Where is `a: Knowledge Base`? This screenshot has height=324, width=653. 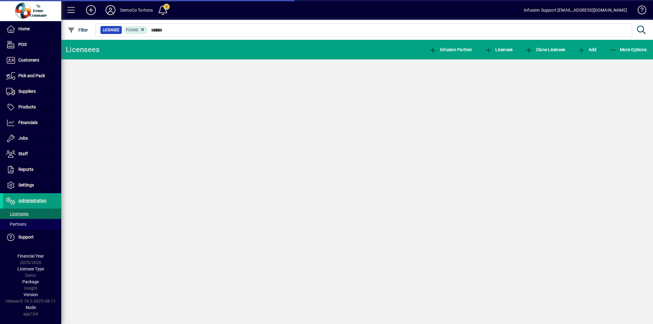
a: Knowledge Base is located at coordinates (639, 11).